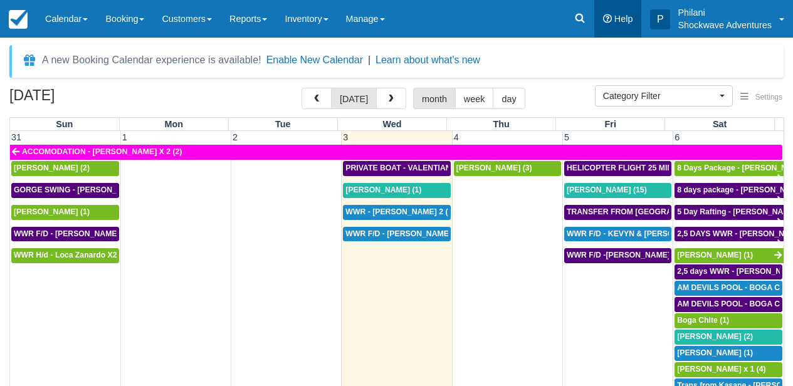 The height and width of the screenshot is (386, 793). I want to click on span: Help, so click(624, 19).